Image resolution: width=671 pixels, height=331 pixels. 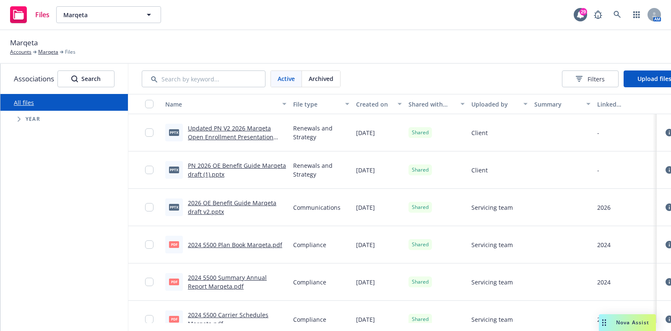 I want to click on span: Active, so click(x=286, y=78).